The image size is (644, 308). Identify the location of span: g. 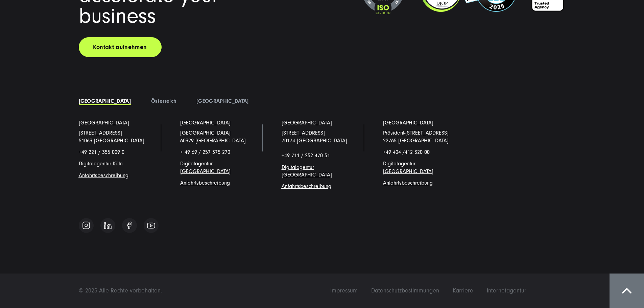
(205, 183).